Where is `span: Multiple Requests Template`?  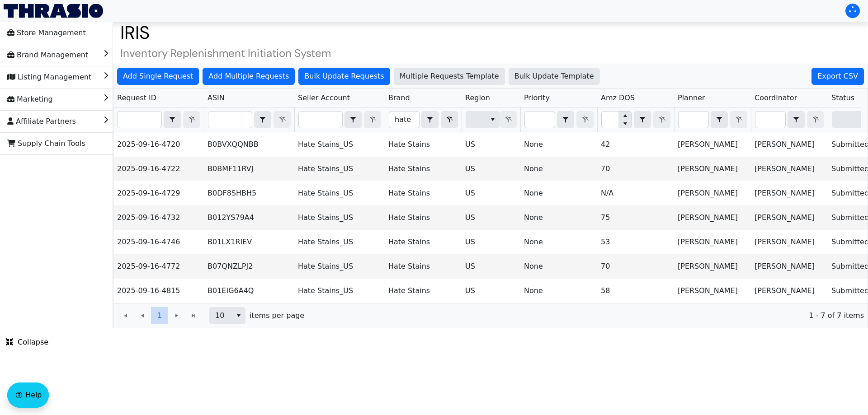 span: Multiple Requests Template is located at coordinates (449, 76).